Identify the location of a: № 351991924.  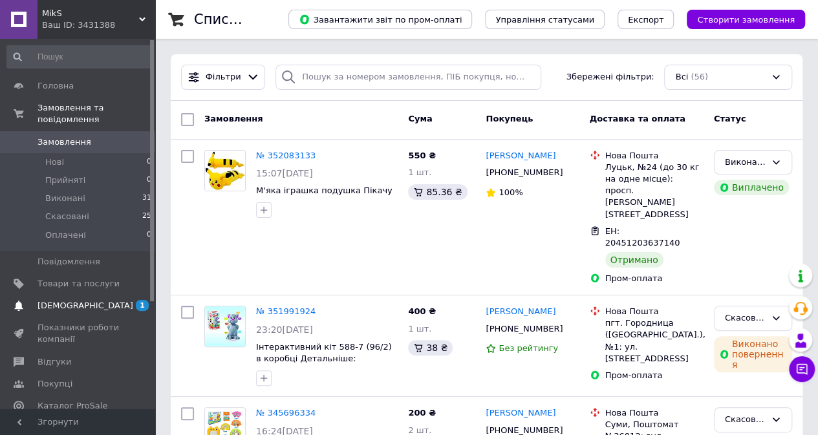
(286, 311).